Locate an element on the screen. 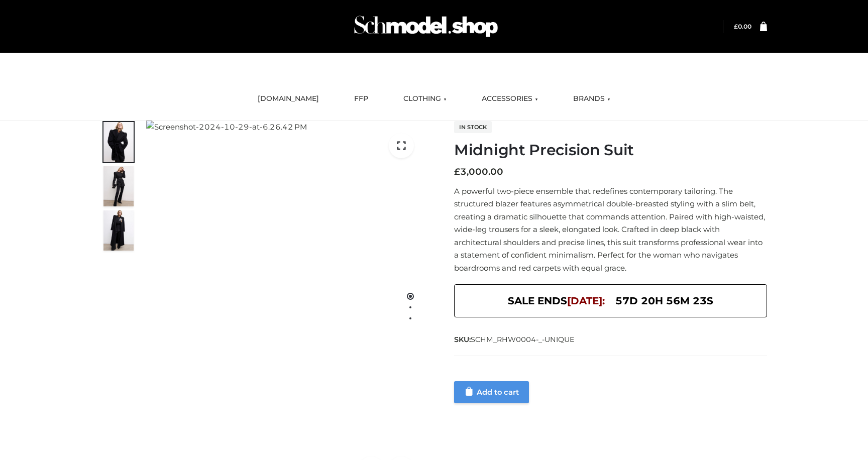  bdi: 3,000.00 is located at coordinates (479, 172).